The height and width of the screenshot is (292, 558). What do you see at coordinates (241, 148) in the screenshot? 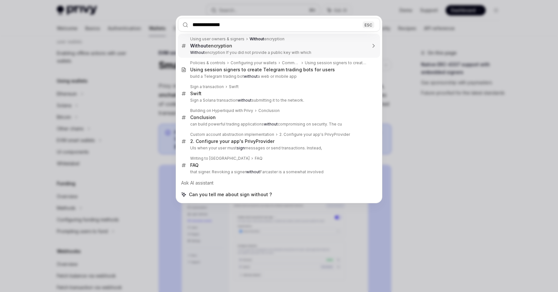
I see `b: sign` at bounding box center [241, 148].